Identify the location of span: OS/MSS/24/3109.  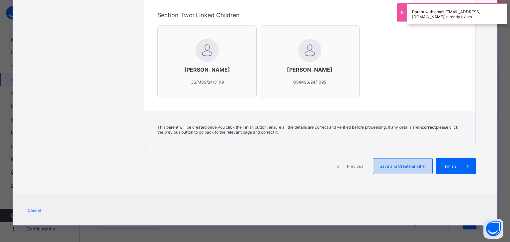
(207, 82).